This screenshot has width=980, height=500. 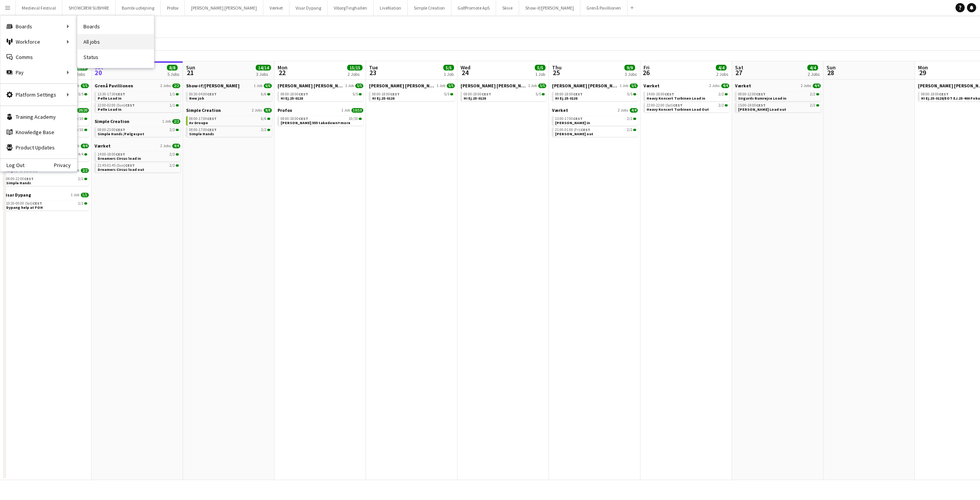 I want to click on span: 22:00-02:00 (Sun), so click(x=116, y=105).